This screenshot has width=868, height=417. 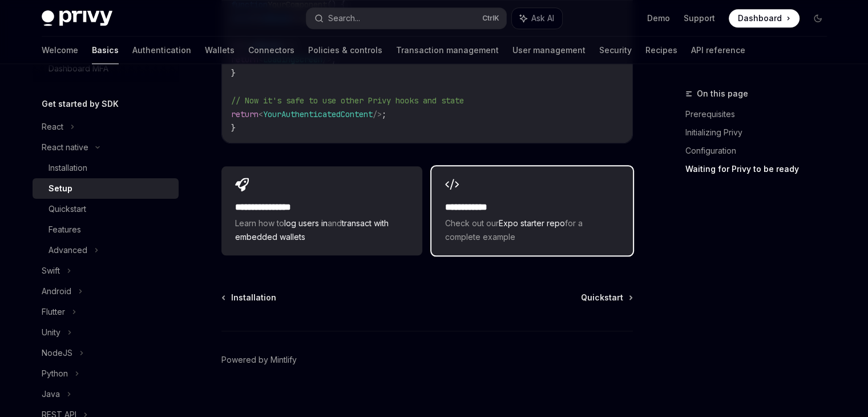 I want to click on span: Learn how to and, so click(x=322, y=230).